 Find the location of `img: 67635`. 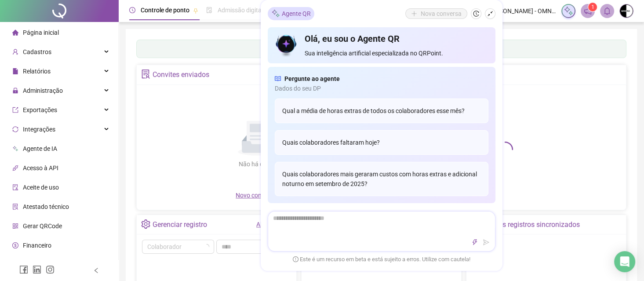

img: 67635 is located at coordinates (626, 11).